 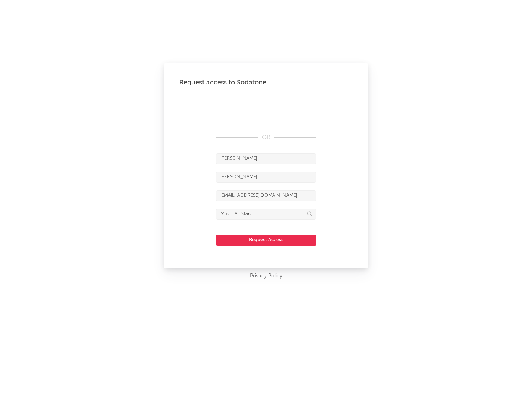 I want to click on input: Last Name, so click(x=266, y=177).